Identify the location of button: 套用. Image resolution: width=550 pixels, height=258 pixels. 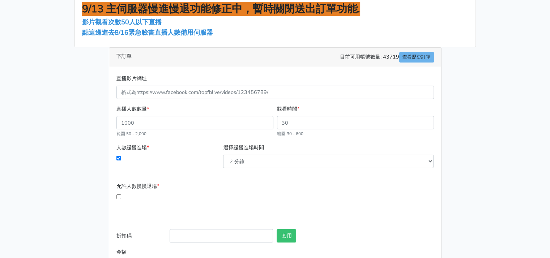
(286, 236).